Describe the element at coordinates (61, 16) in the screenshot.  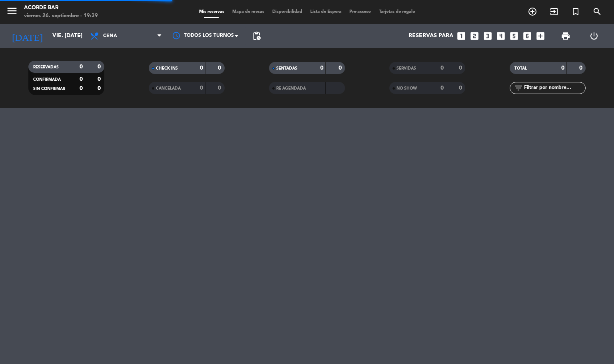
I see `div: viernes 26. septiembre - 19:39` at that location.